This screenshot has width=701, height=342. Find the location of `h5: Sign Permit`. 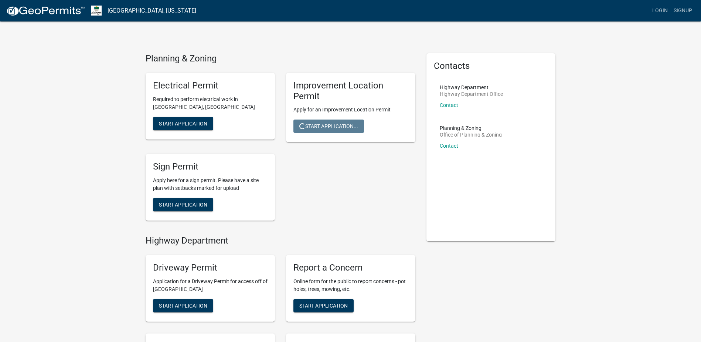

h5: Sign Permit is located at coordinates (210, 166).